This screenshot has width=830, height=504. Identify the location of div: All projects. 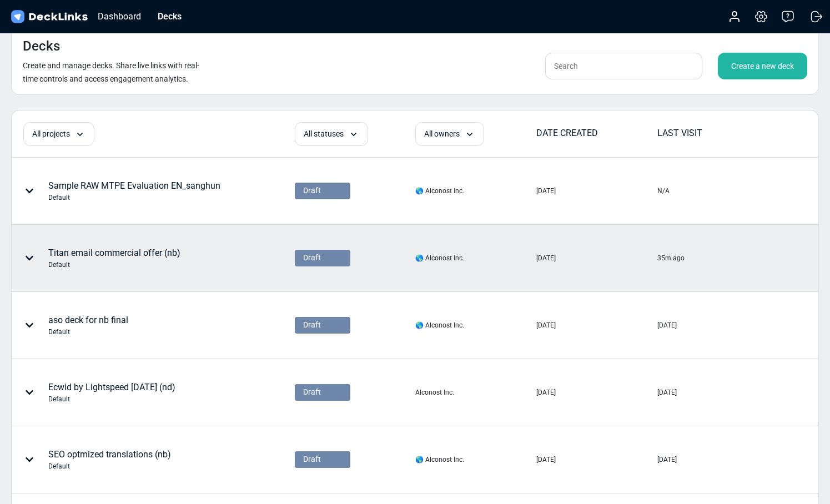
(58, 133).